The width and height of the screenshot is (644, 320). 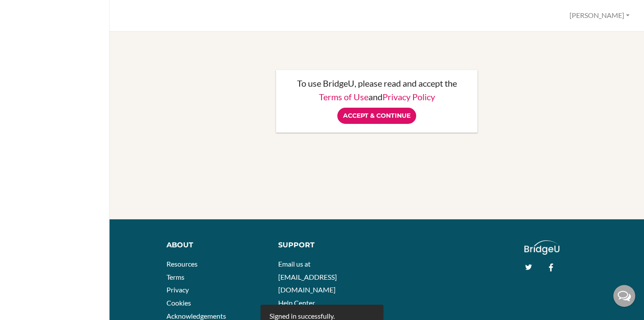 What do you see at coordinates (344, 97) in the screenshot?
I see `a: Terms of Use` at bounding box center [344, 97].